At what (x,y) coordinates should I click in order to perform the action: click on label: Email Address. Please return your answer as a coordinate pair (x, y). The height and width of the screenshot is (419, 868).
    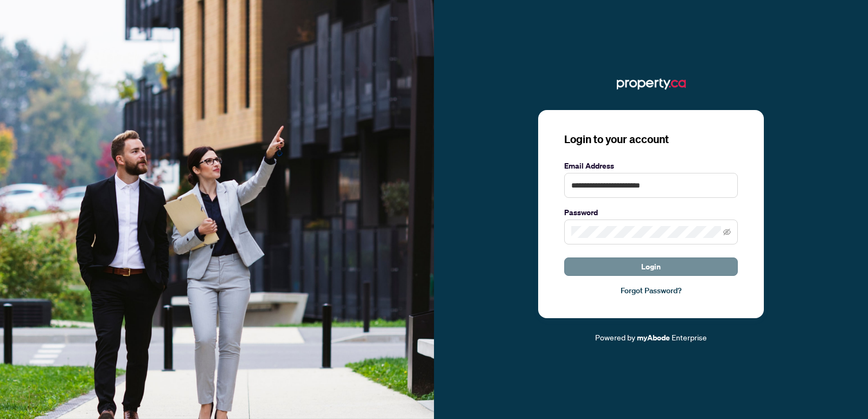
    Looking at the image, I should click on (651, 166).